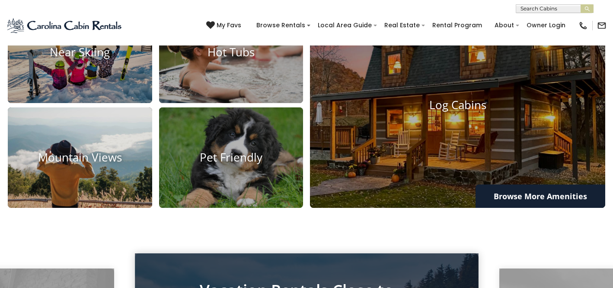 This screenshot has width=613, height=288. What do you see at coordinates (229, 25) in the screenshot?
I see `span: My Favs` at bounding box center [229, 25].